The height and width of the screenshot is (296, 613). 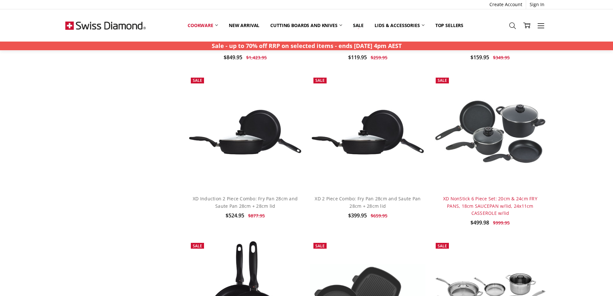 I want to click on a: Lids & Accessories, so click(x=399, y=25).